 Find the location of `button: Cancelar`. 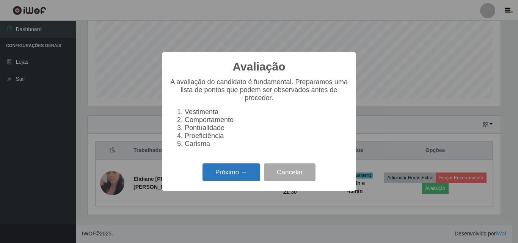

button: Cancelar is located at coordinates (290, 172).